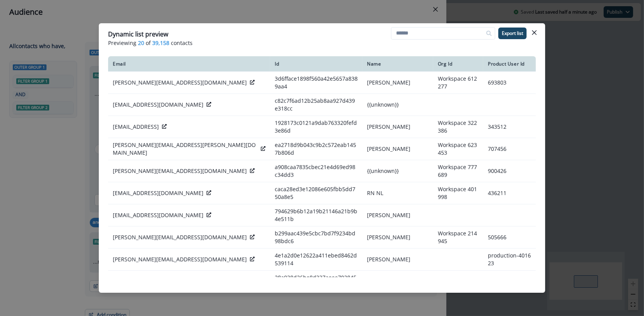  I want to click on td: 28a938d26be8d337aeee702845505c66, so click(316, 281).